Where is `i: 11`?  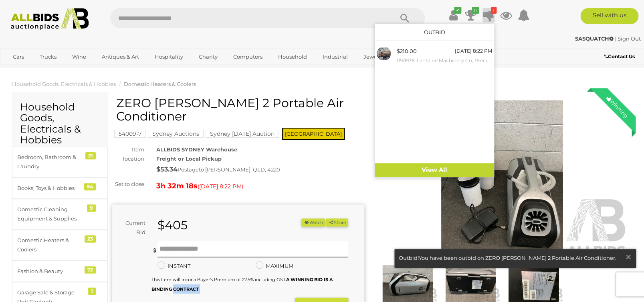 i: 11 is located at coordinates (476, 10).